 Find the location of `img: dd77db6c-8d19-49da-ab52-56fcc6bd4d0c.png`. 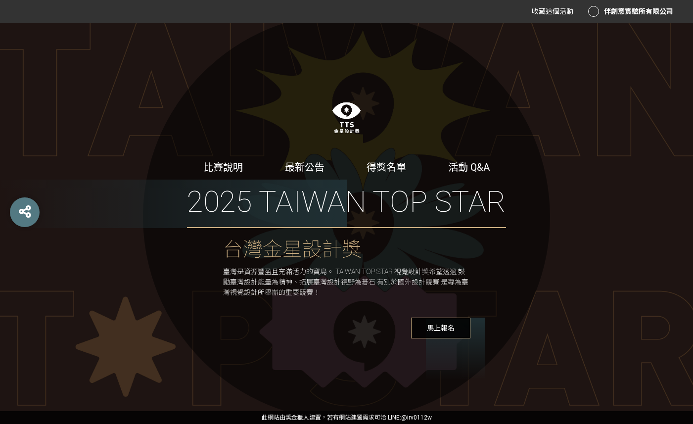

img: dd77db6c-8d19-49da-ab52-56fcc6bd4d0c.png is located at coordinates (346, 118).